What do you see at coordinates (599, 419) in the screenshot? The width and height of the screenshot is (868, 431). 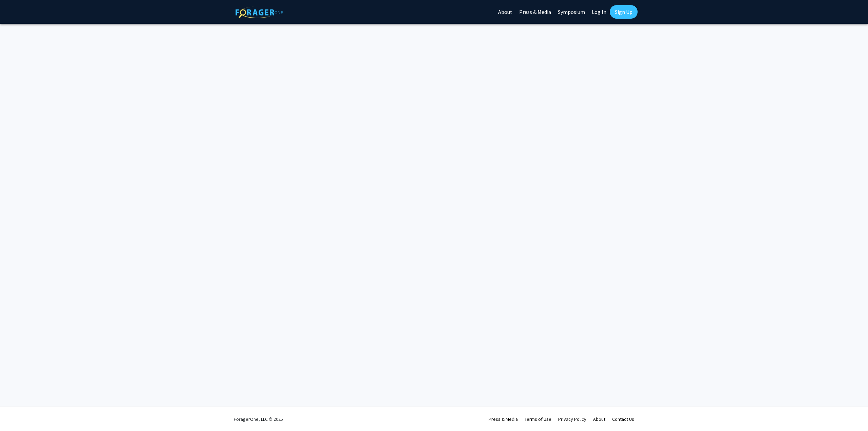 I see `a: About` at bounding box center [599, 419].